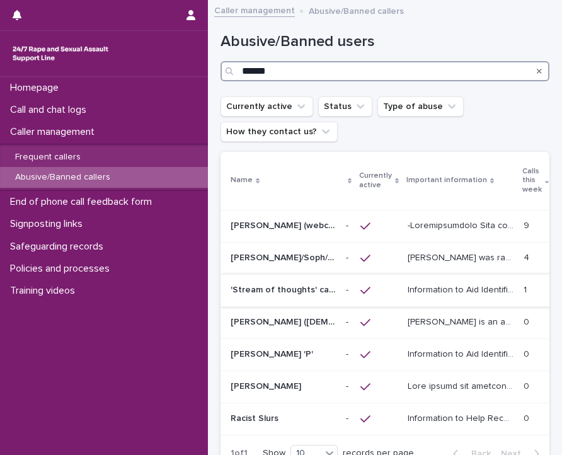 The image size is (562, 455). What do you see at coordinates (462, 417) in the screenshot?
I see `p: Information to Help Recognise Her: This caller is racist towards team members who are Black or As...` at bounding box center [462, 417].